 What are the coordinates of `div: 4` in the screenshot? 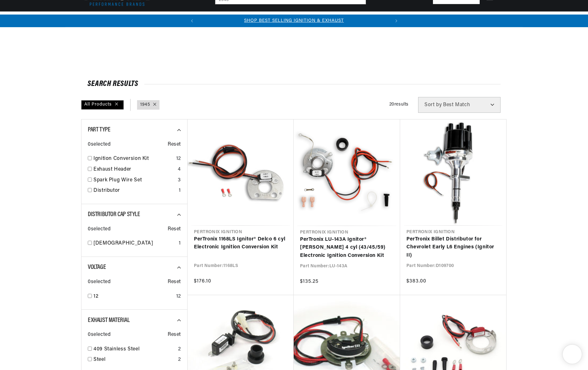 It's located at (179, 170).